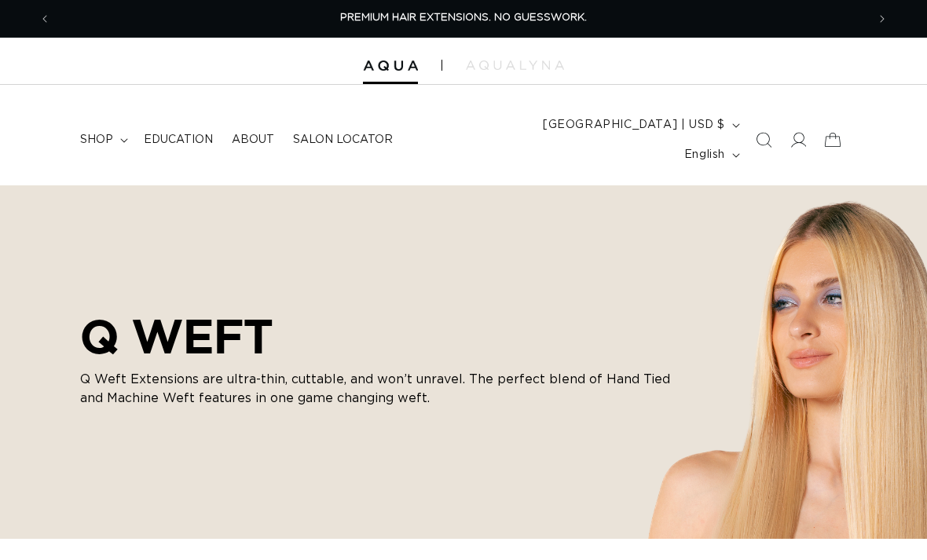  I want to click on a: About, so click(253, 140).